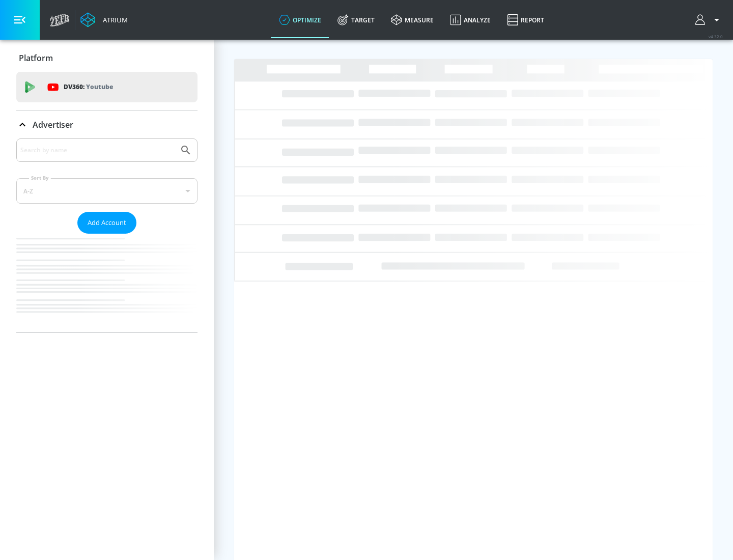 This screenshot has width=733, height=560. Describe the element at coordinates (412, 20) in the screenshot. I see `a: measure` at that location.